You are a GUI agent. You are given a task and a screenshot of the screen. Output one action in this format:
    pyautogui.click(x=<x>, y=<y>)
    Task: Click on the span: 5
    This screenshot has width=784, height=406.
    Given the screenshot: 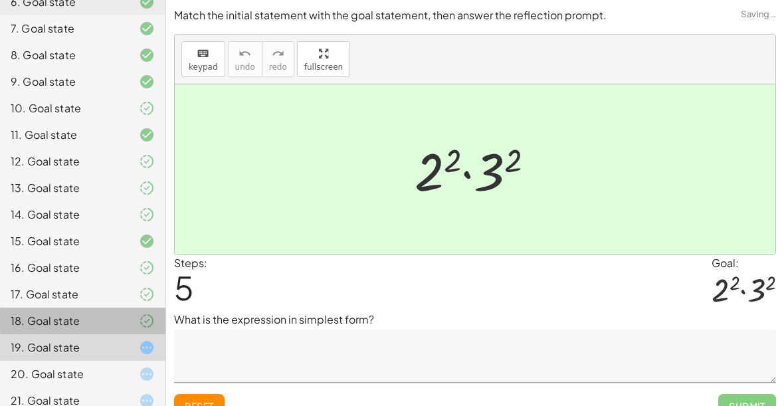 What is the action you would take?
    pyautogui.click(x=184, y=287)
    